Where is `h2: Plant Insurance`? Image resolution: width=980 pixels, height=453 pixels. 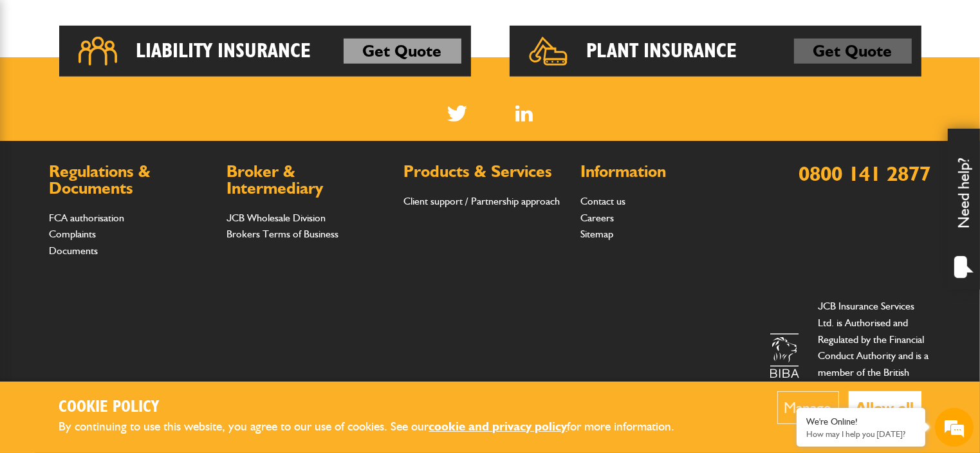 h2: Plant Insurance is located at coordinates (662, 52).